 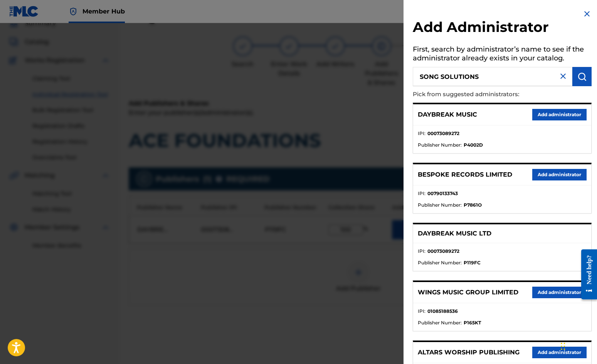 What do you see at coordinates (442, 194) in the screenshot?
I see `strong: 00790133743` at bounding box center [442, 194].